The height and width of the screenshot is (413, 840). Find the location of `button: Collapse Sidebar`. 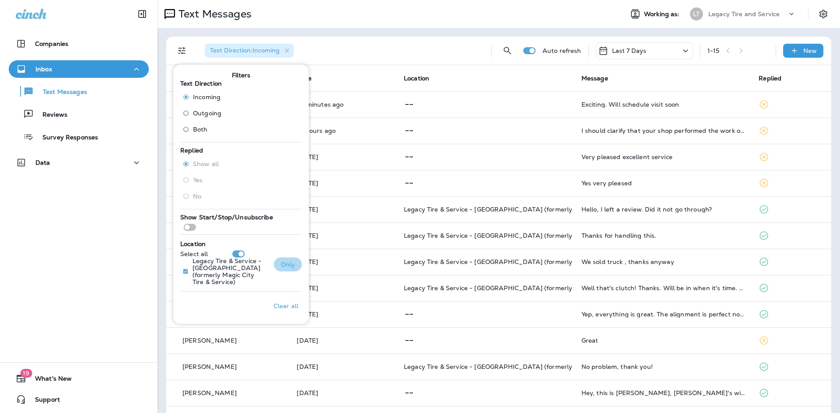

button: Collapse Sidebar is located at coordinates (142, 14).